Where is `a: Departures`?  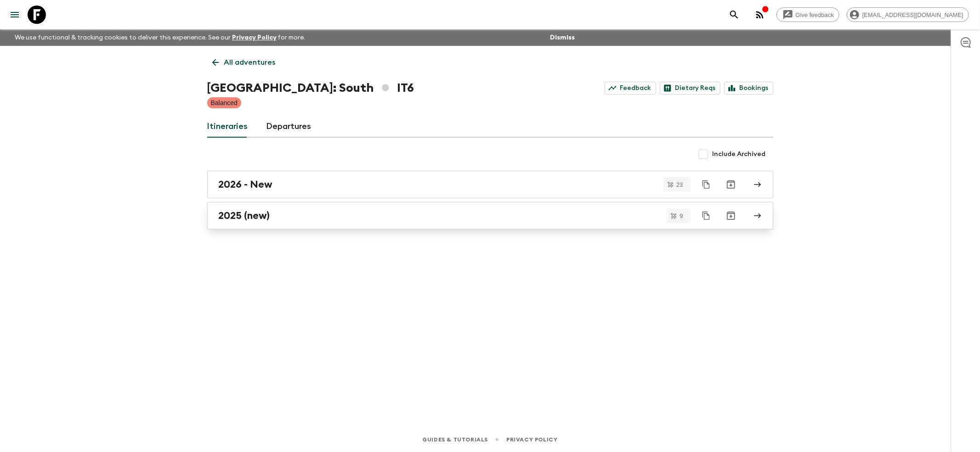 a: Departures is located at coordinates (289, 127).